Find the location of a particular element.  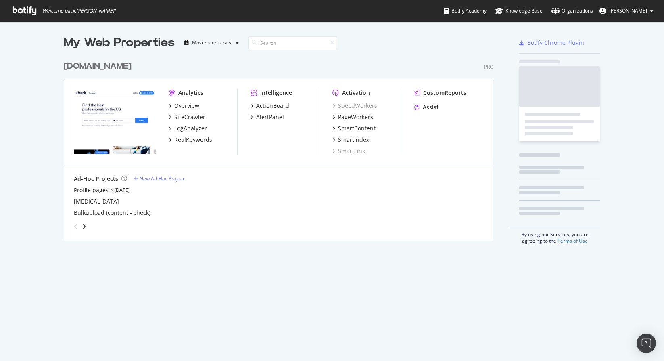

a: Profile pages is located at coordinates (91, 190).